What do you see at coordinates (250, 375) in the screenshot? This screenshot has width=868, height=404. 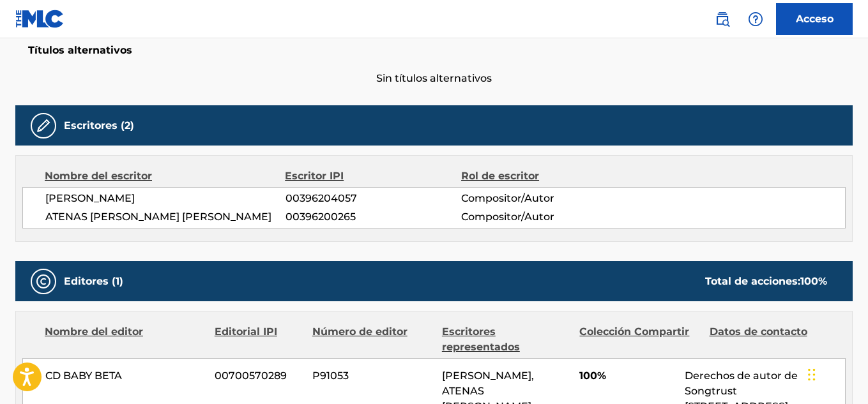 I see `font: 00700570289` at bounding box center [250, 375].